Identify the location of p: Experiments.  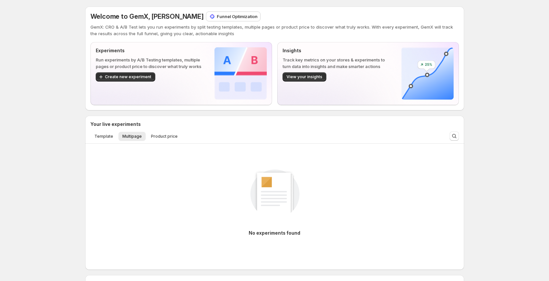
(150, 51).